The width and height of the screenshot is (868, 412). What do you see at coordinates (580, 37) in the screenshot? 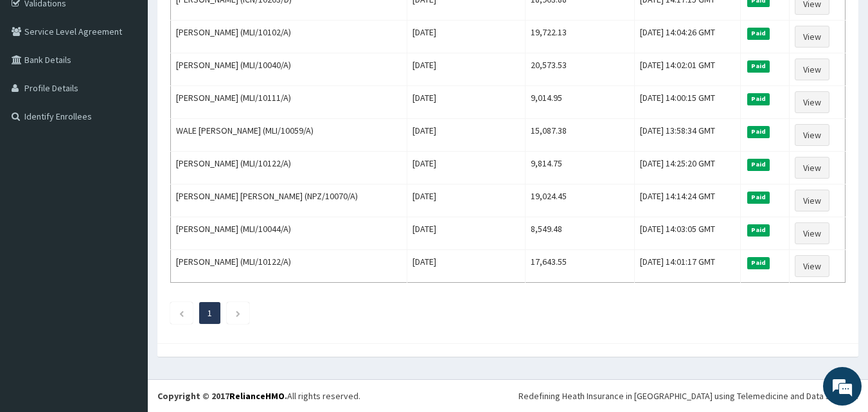
I see `td: 19,722.13` at bounding box center [580, 37].